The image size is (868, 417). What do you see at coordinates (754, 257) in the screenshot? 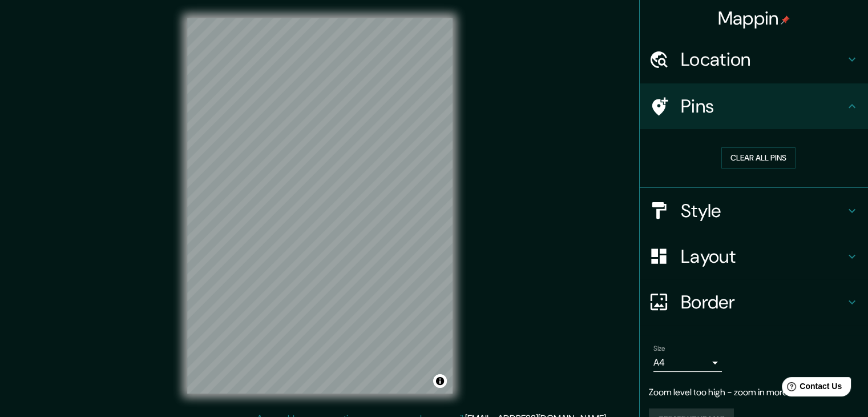
I see `div: Layout` at bounding box center [754, 257].